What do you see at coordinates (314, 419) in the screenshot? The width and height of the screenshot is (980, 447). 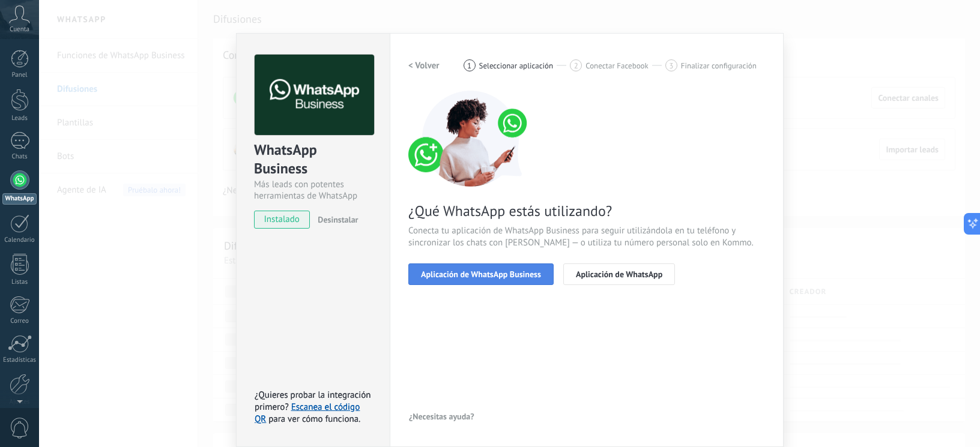 I see `span: para ver cómo funciona.` at bounding box center [314, 419].